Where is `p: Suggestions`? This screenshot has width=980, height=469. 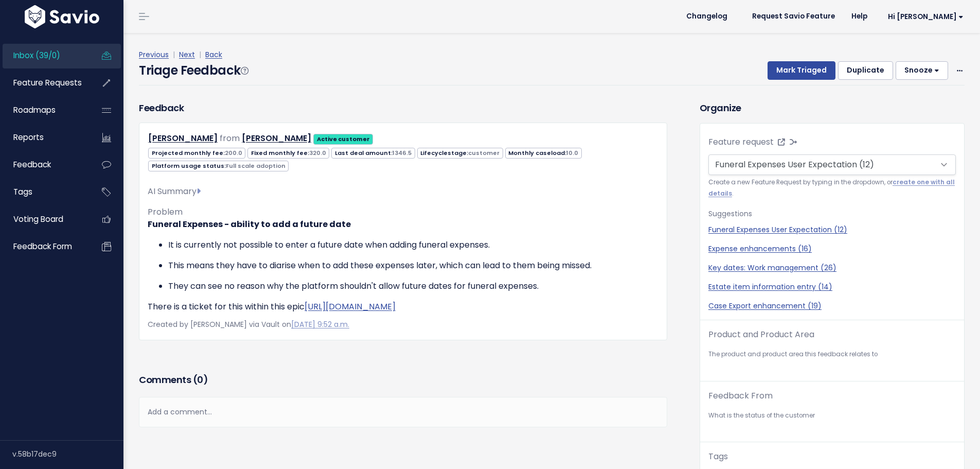
p: Suggestions is located at coordinates (832, 214).